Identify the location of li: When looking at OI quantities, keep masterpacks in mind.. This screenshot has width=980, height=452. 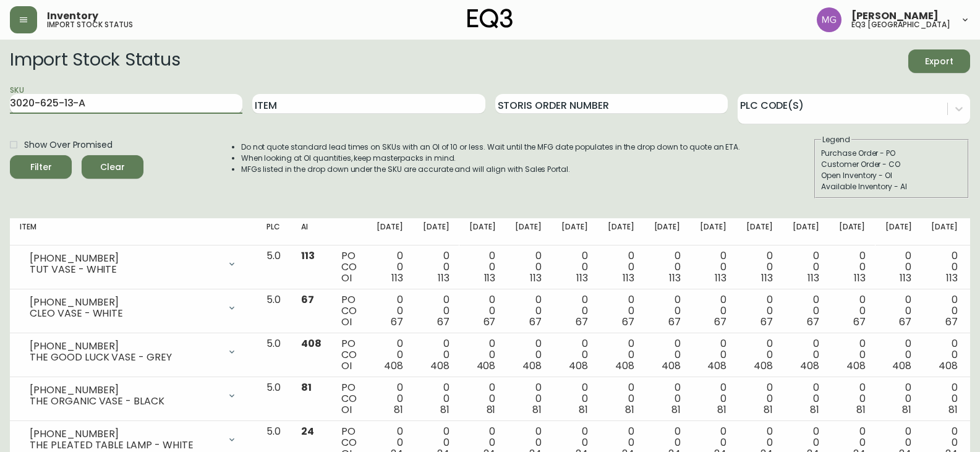
(491, 159).